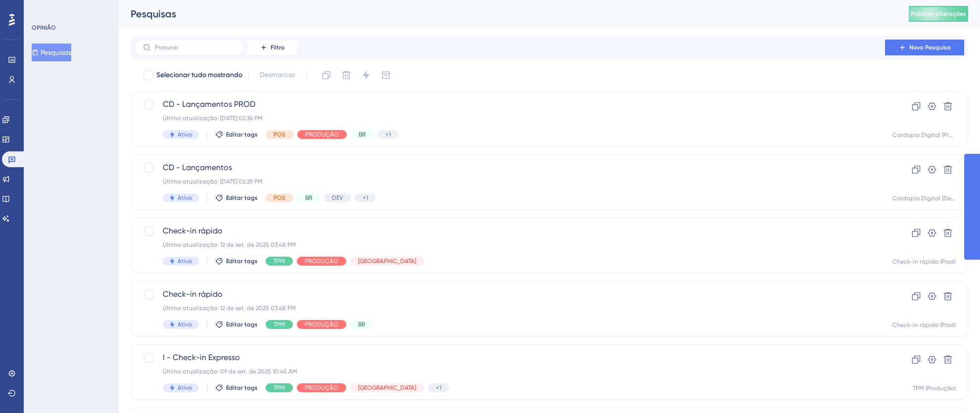 This screenshot has width=980, height=413. I want to click on font: OPINIÃO, so click(43, 28).